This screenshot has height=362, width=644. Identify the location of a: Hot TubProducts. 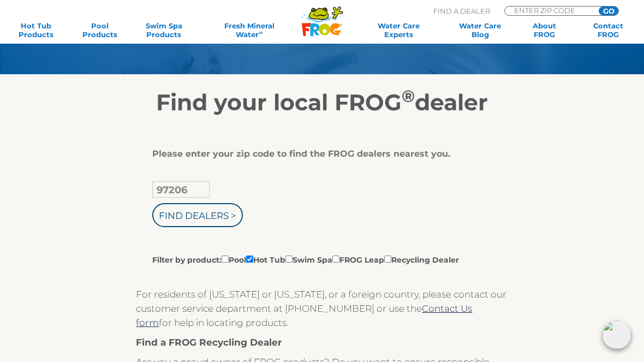
(35, 30).